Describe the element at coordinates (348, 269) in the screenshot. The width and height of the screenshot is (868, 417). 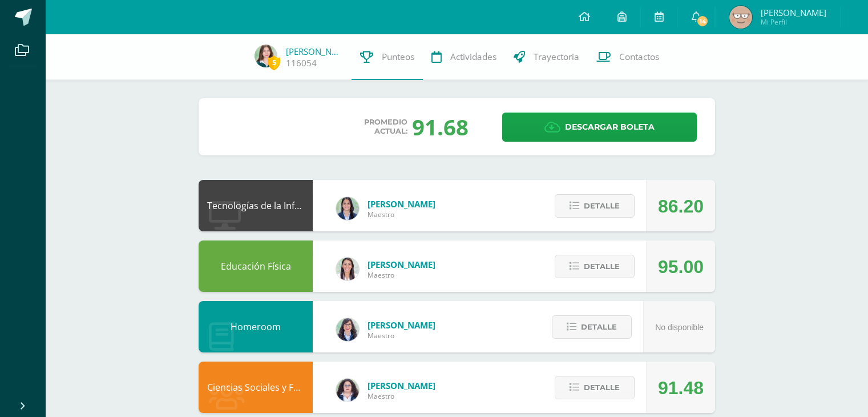
I see `img: 68dbb99899dc55733cac1a14d9d2f825.png` at that location.